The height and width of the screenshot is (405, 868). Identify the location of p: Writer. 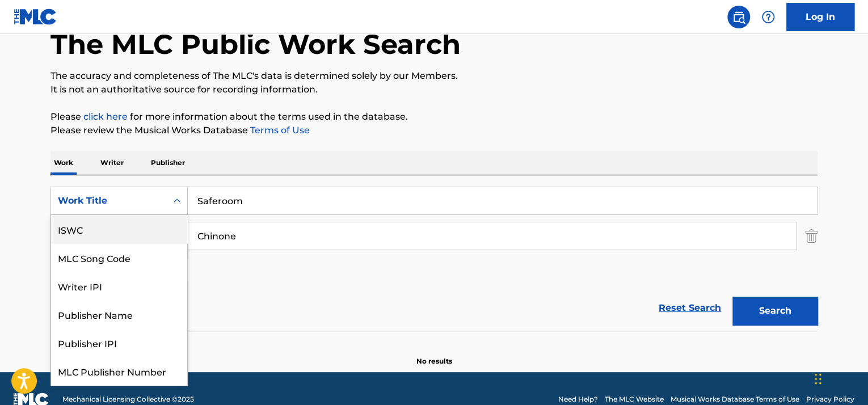
(112, 163).